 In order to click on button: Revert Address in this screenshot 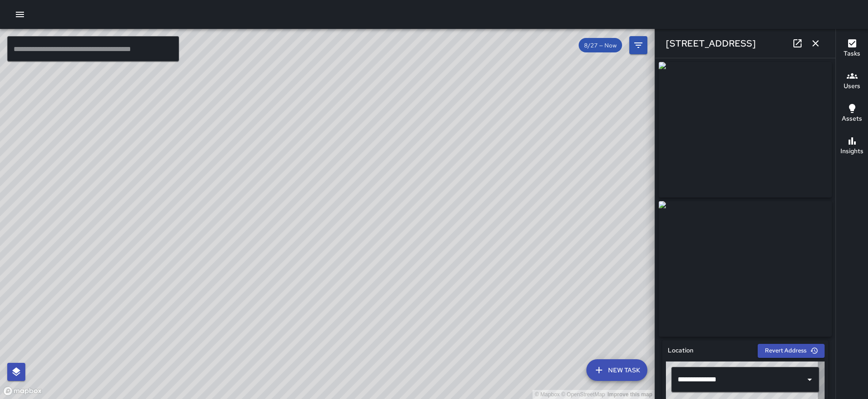, I will do `click(791, 351)`.